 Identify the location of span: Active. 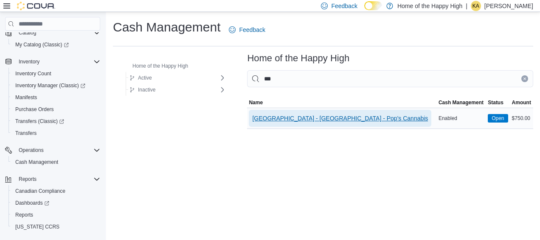
(145, 78).